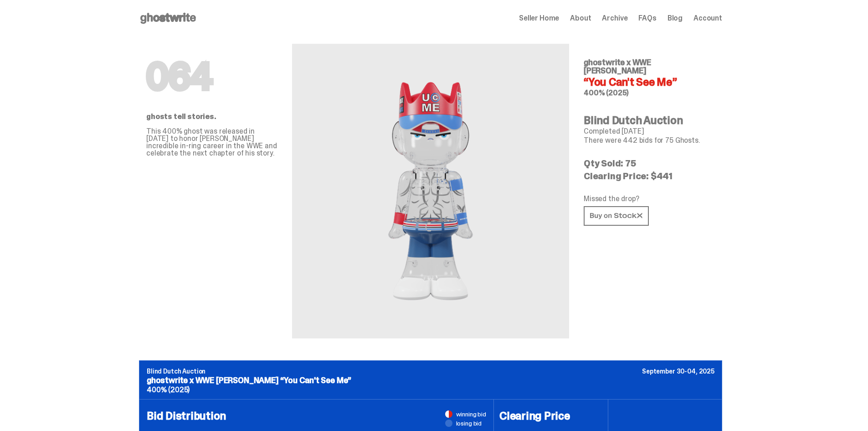  What do you see at coordinates (431, 371) in the screenshot?
I see `p: Blind Dutch Auction` at bounding box center [431, 371].